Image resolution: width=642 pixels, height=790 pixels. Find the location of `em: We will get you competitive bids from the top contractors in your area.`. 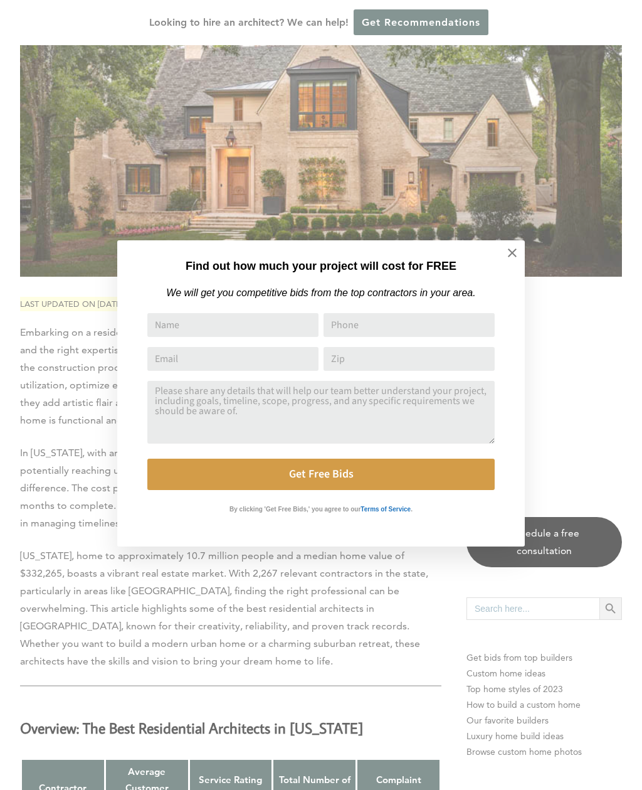

em: We will get you competitive bids from the top contractors in your area. is located at coordinates (320, 292).